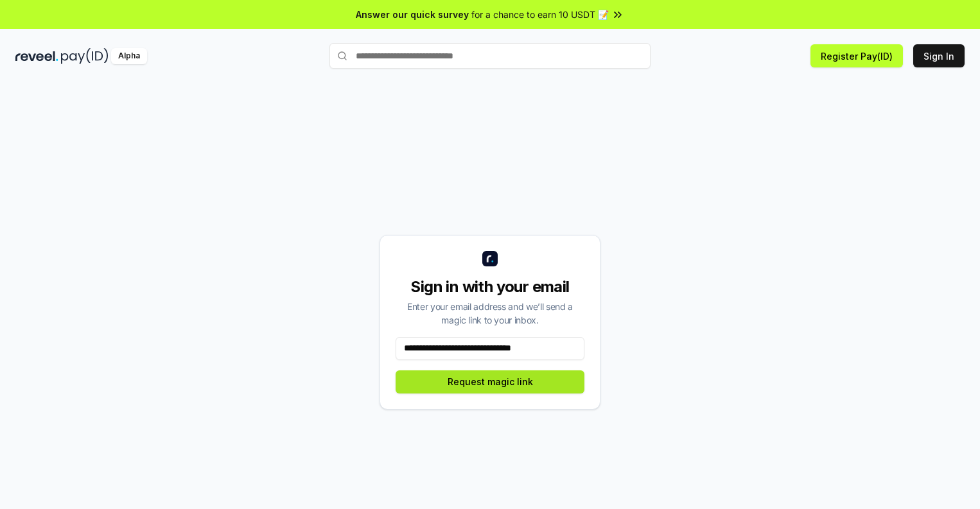 This screenshot has width=980, height=509. I want to click on span: for a chance to earn 10 USDT 📝, so click(540, 14).